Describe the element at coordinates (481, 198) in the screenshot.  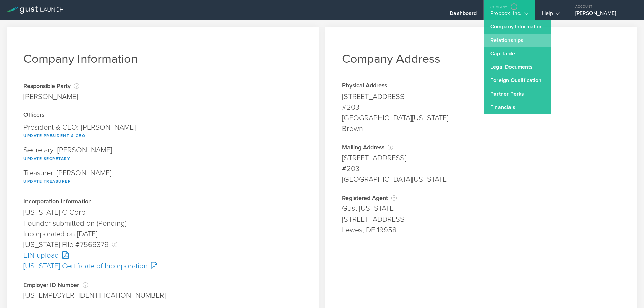
I see `div: Registered Agent` at that location.